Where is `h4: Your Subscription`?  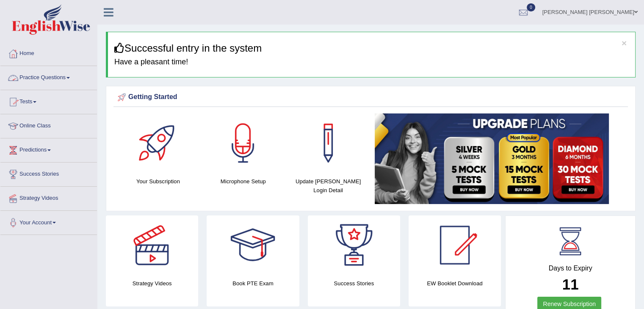
h4: Your Subscription is located at coordinates (158, 181).